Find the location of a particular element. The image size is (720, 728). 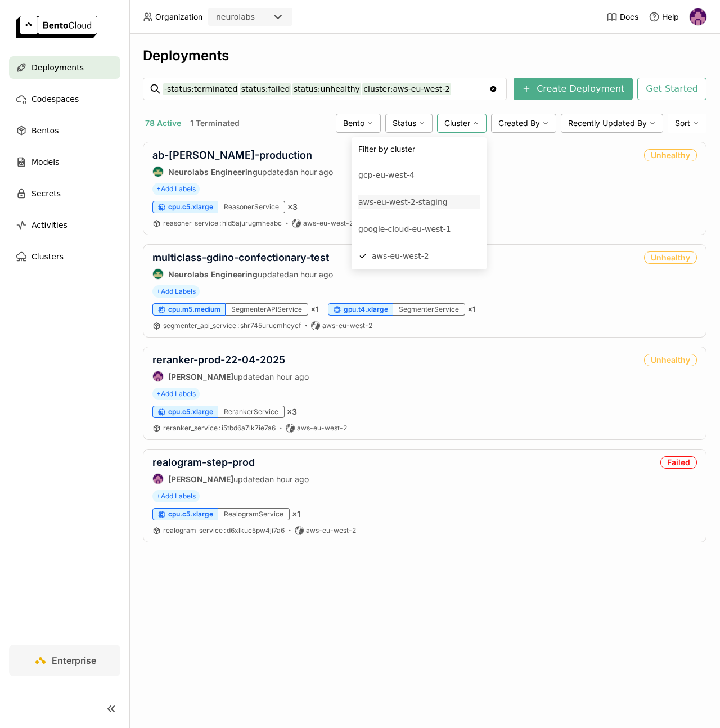

a: Deployments is located at coordinates (65, 67).